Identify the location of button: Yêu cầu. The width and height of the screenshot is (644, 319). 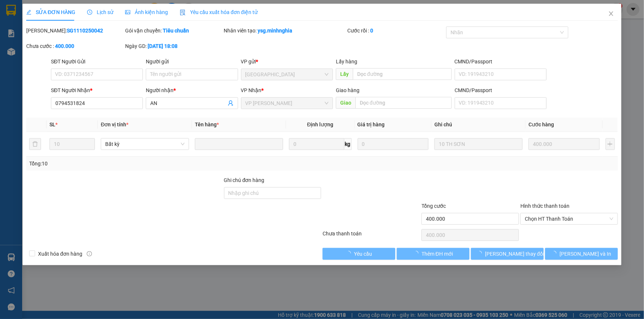
(359, 254).